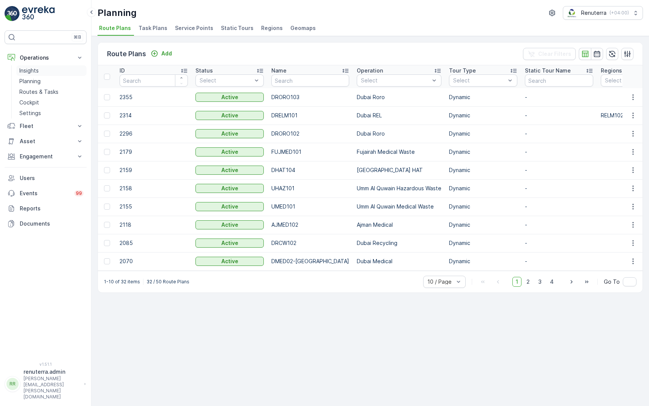  I want to click on p: 2158, so click(154, 188).